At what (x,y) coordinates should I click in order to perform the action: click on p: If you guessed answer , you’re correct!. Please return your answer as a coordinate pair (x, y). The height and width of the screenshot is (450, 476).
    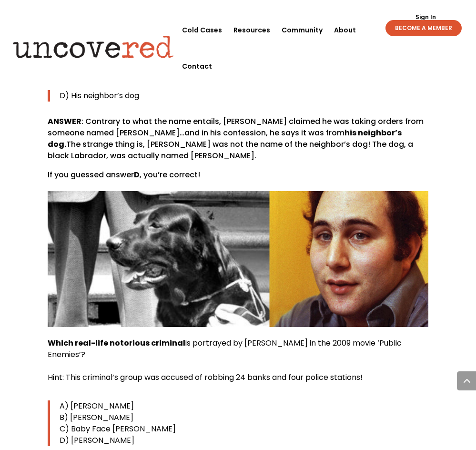
    Looking at the image, I should click on (237, 175).